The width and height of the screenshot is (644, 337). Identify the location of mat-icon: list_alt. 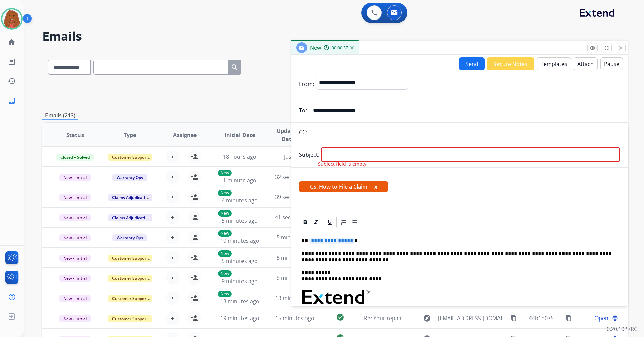
(12, 61).